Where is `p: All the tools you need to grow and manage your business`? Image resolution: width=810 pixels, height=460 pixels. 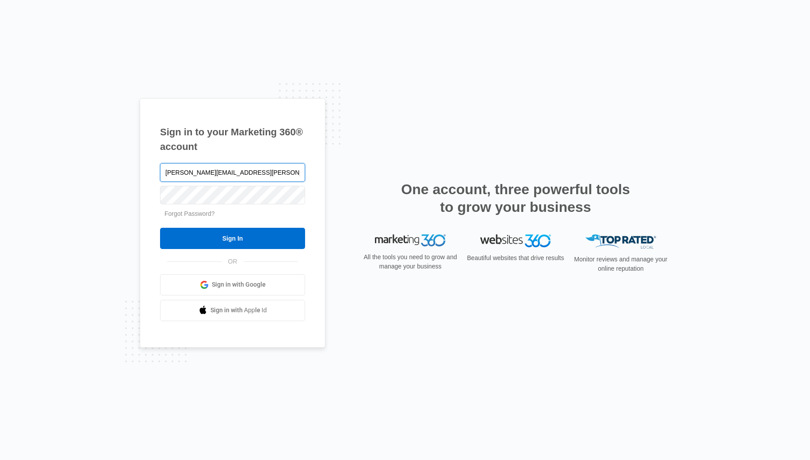
p: All the tools you need to grow and manage your business is located at coordinates (410, 262).